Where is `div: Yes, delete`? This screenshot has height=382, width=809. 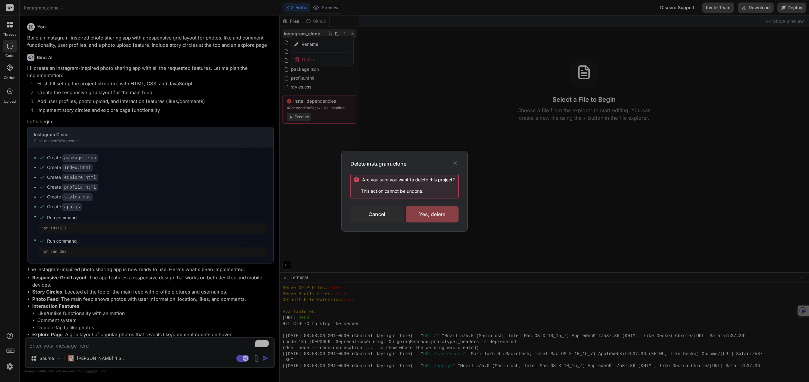
div: Yes, delete is located at coordinates (432, 214).